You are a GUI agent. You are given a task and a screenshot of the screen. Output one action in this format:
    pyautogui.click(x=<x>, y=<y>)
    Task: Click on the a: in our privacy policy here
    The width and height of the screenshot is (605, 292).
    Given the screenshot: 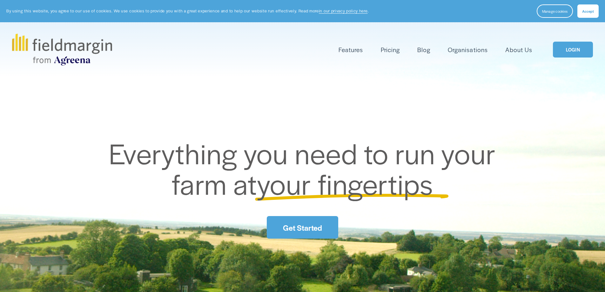 What is the action you would take?
    pyautogui.click(x=344, y=11)
    